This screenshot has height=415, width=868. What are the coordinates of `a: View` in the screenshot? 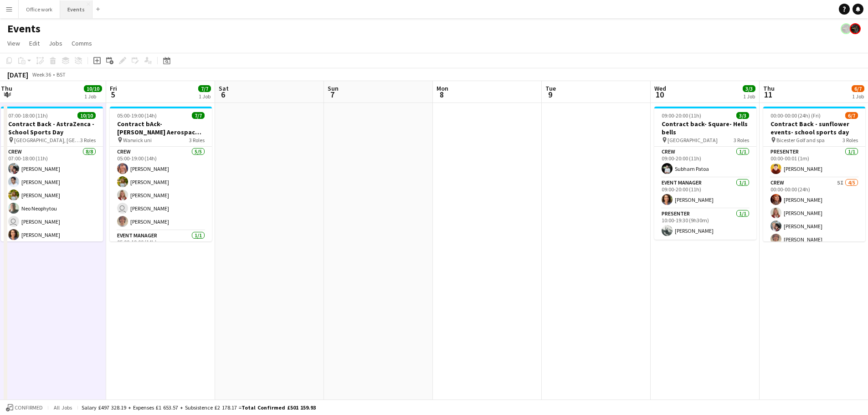 It's located at (14, 43).